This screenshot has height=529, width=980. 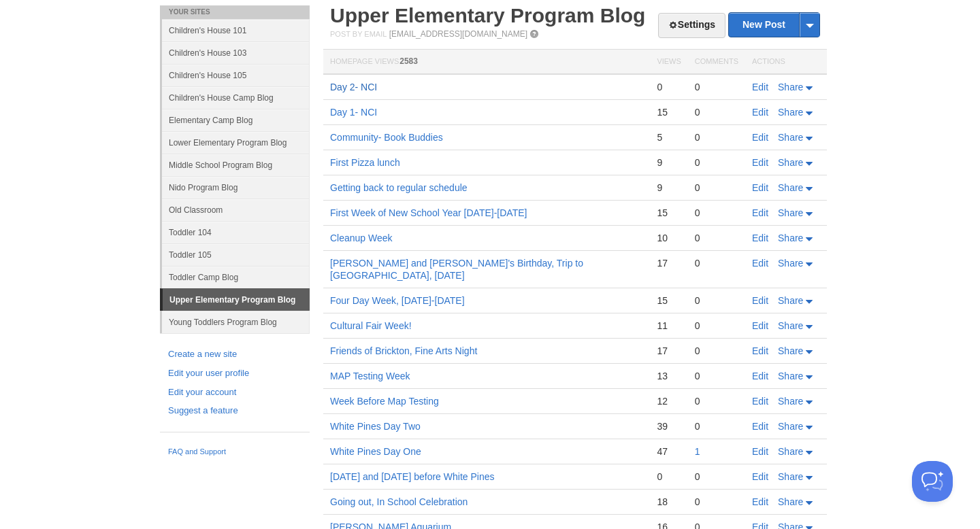 I want to click on a: Upper Elementary Program Blog, so click(x=236, y=300).